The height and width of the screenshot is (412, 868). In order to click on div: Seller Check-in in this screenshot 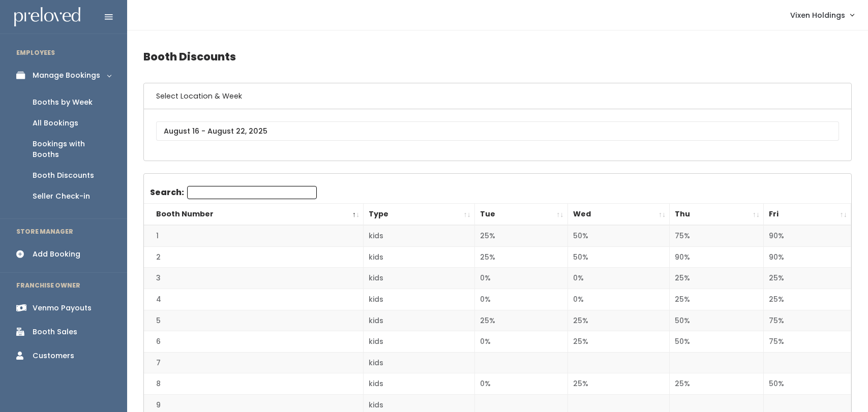, I will do `click(61, 196)`.